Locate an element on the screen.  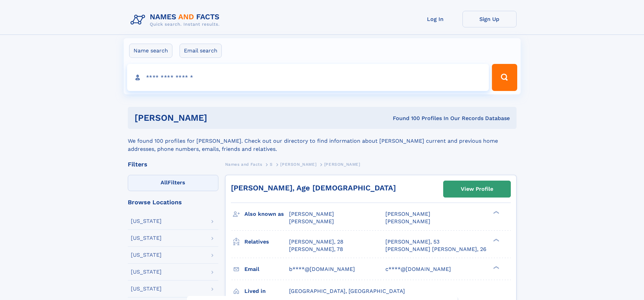
a: Names and Facts is located at coordinates (244, 164).